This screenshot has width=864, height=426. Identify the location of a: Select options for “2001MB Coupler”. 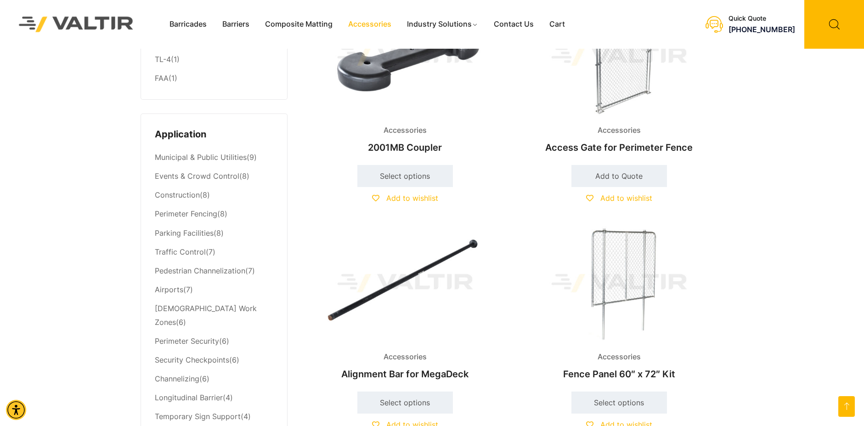
(405, 176).